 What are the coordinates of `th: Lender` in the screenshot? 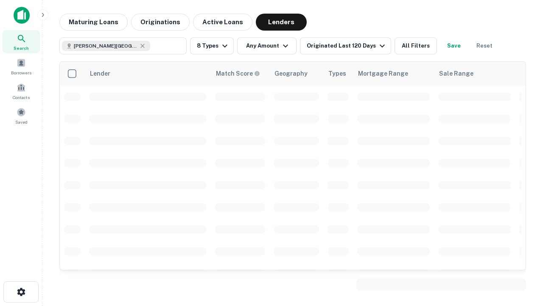 It's located at (148, 73).